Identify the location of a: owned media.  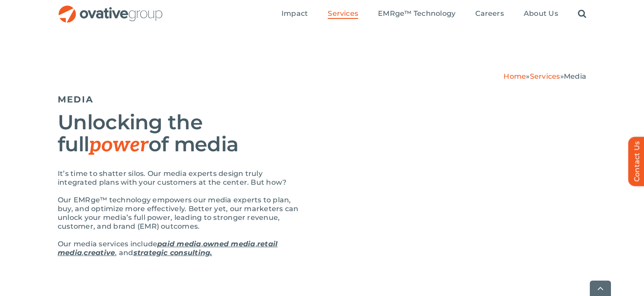
(229, 244).